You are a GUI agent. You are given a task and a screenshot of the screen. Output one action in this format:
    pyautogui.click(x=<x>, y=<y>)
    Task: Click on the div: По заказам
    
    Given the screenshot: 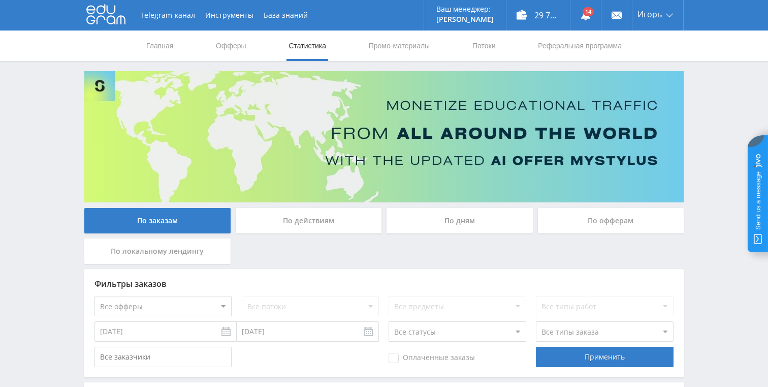 What is the action you would take?
    pyautogui.click(x=158, y=221)
    